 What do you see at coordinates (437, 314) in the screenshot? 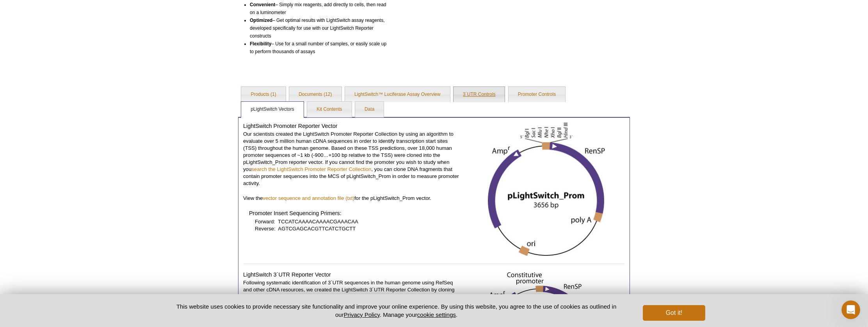
I see `button: cookie settings` at bounding box center [437, 314].